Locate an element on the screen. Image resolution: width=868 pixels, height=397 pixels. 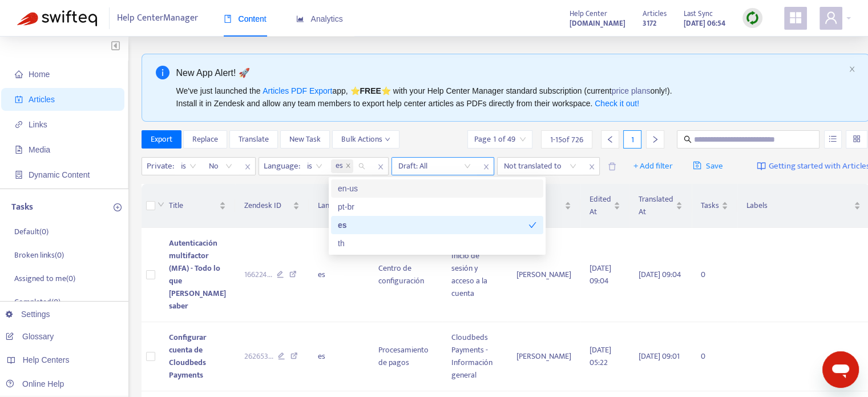
span: delete is located at coordinates (612, 166).